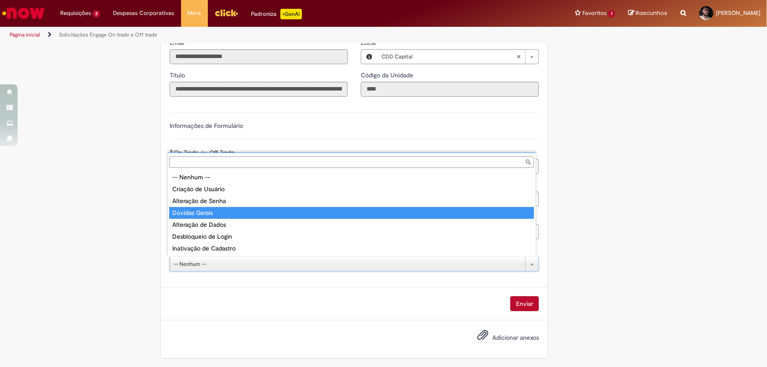 Image resolution: width=767 pixels, height=367 pixels. Describe the element at coordinates (352, 177) in the screenshot. I see `div: -- Nenhum --` at that location.